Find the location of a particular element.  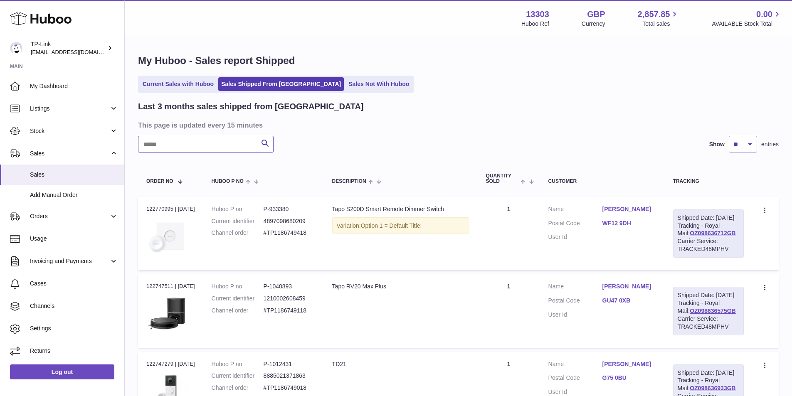

a: OZ098636712GB is located at coordinates (712, 233).